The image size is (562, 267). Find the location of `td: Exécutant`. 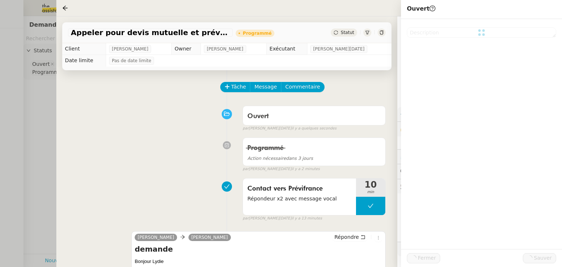

td: Exécutant is located at coordinates (287, 49).